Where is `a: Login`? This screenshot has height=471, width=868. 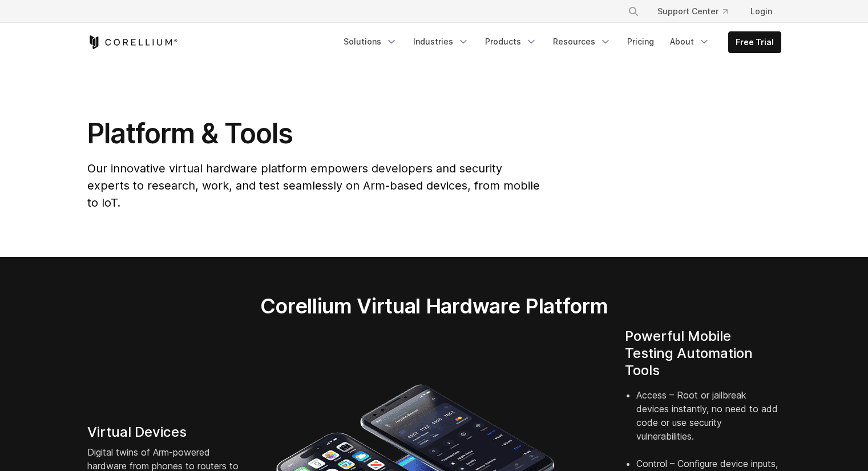 a: Login is located at coordinates (761, 12).